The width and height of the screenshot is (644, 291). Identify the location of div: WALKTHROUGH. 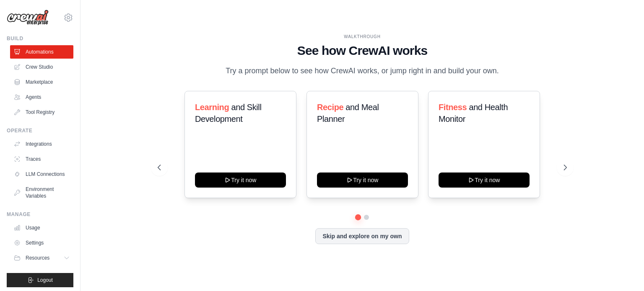
(362, 37).